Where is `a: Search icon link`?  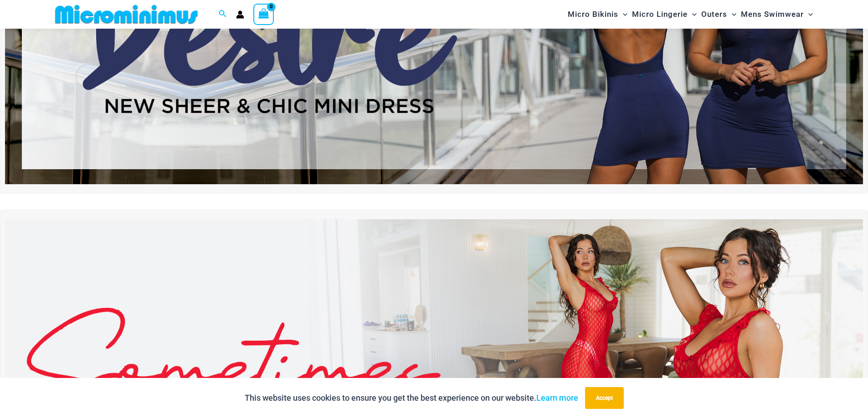
a: Search icon link is located at coordinates (222, 14).